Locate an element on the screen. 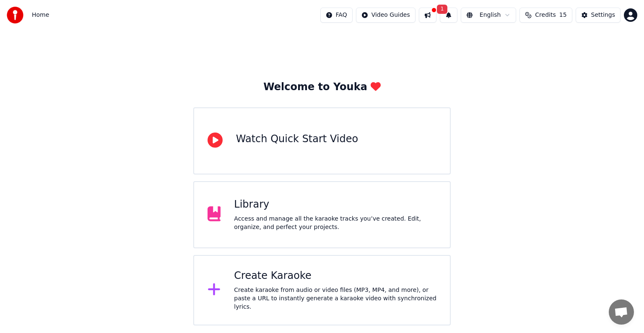 Image resolution: width=644 pixels, height=333 pixels. a: Open chat is located at coordinates (621, 313).